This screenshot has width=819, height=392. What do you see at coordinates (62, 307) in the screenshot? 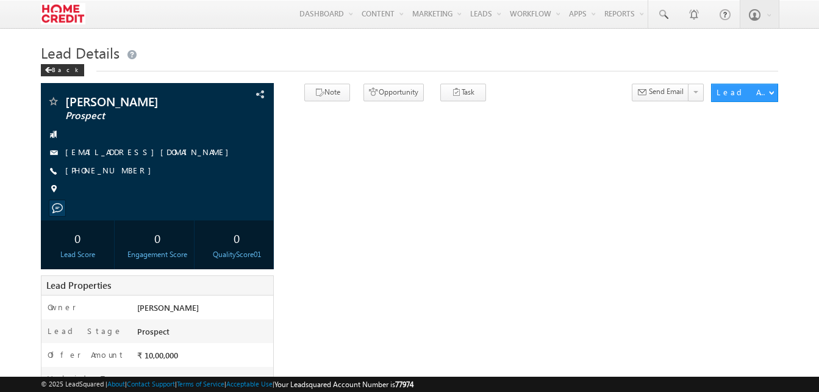
I see `label: Owner` at bounding box center [62, 307].